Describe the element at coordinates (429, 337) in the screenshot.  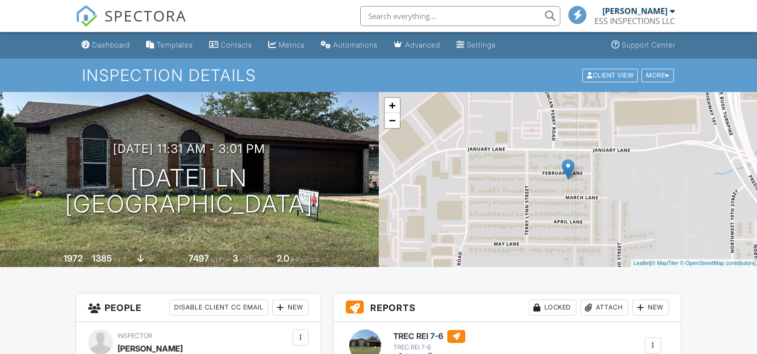
I see `h6: TREC REI 7-6` at that location.